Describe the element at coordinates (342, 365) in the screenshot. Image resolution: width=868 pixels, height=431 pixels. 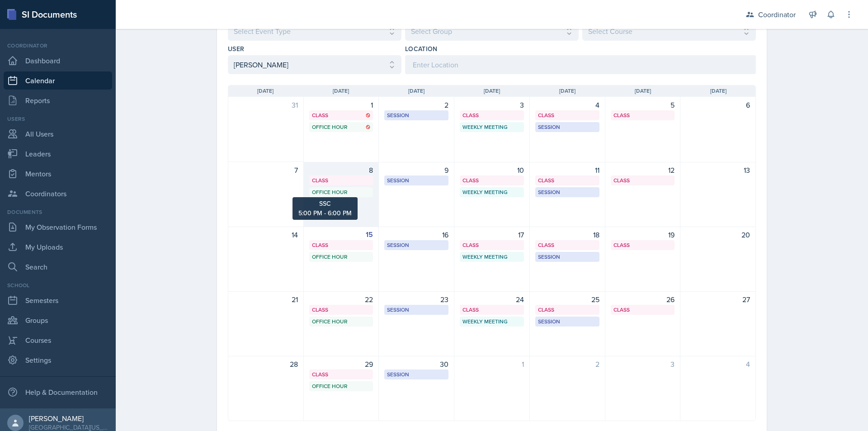
I see `div: 29` at that location.